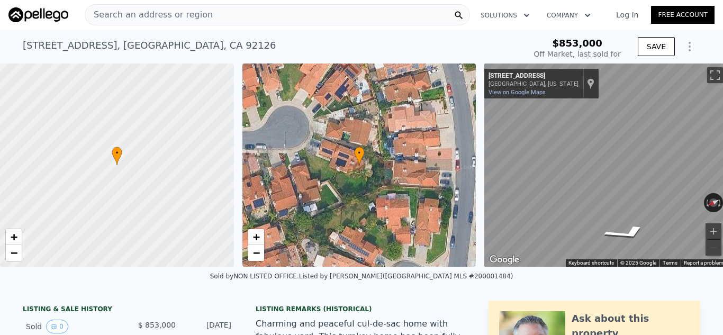 Image resolution: width=723 pixels, height=335 pixels. What do you see at coordinates (129, 310) in the screenshot?
I see `div: LISTING & SALE HISTORY` at bounding box center [129, 310].